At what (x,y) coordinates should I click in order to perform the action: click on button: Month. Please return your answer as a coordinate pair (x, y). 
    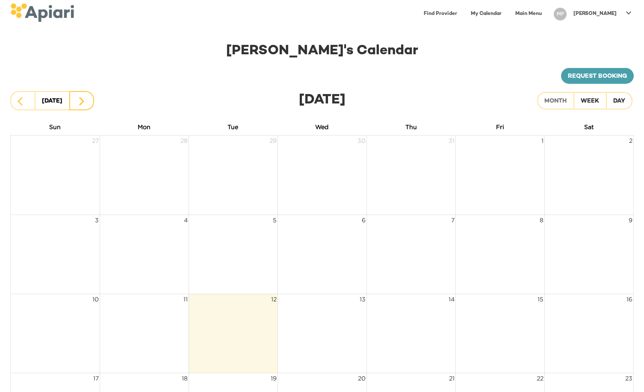
    Looking at the image, I should click on (556, 101).